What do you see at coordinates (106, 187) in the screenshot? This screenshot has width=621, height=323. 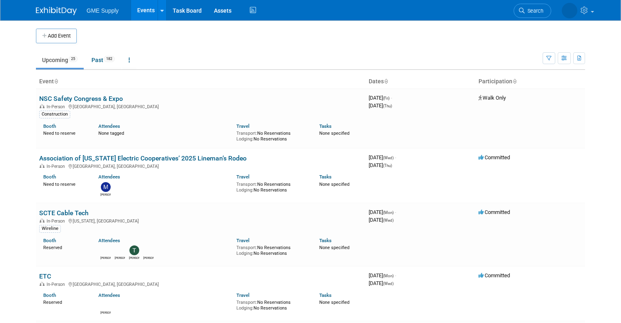 I see `img: Mitch Gosney` at bounding box center [106, 187].